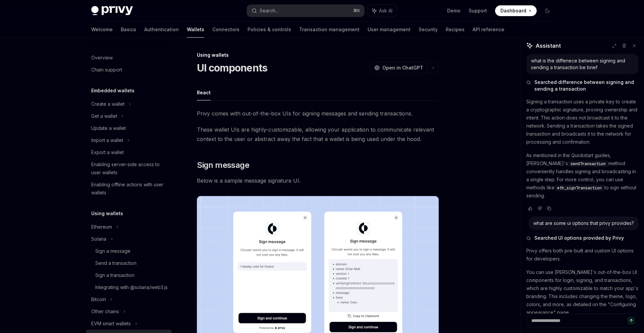 Image resolution: width=644 pixels, height=333 pixels. What do you see at coordinates (456, 30) in the screenshot?
I see `a: Recipes` at bounding box center [456, 30].